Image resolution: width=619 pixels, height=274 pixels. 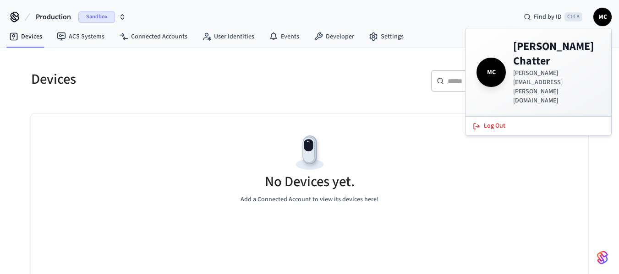 What do you see at coordinates (153, 37) in the screenshot?
I see `a: Connected Accounts` at bounding box center [153, 37].